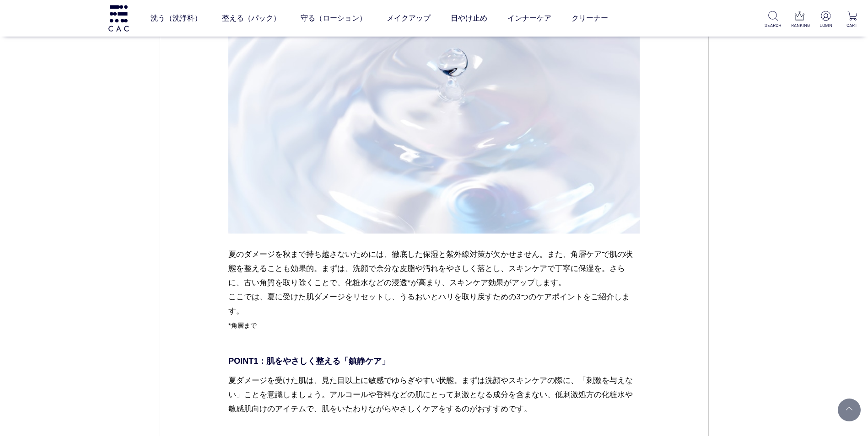 The width and height of the screenshot is (868, 436). I want to click on a: LOGIN, so click(825, 19).